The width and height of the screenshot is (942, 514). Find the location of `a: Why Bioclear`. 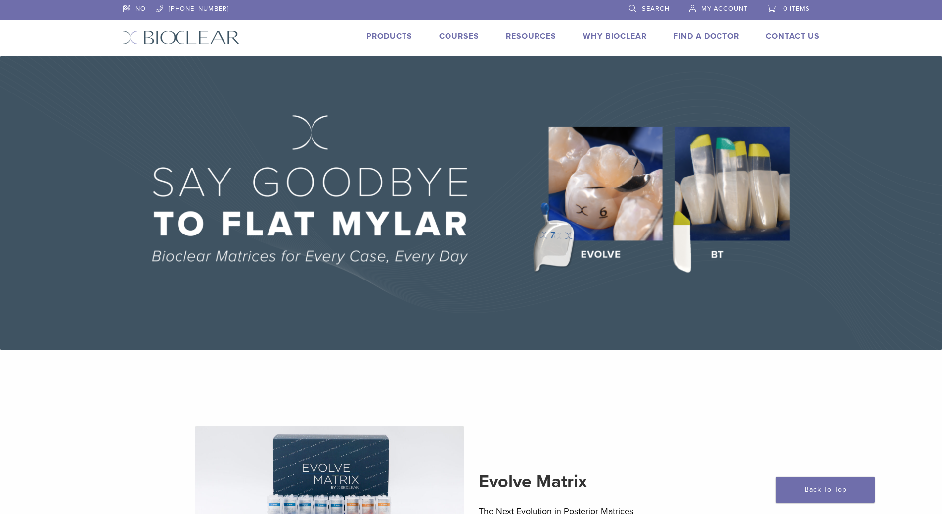

a: Why Bioclear is located at coordinates (614, 36).